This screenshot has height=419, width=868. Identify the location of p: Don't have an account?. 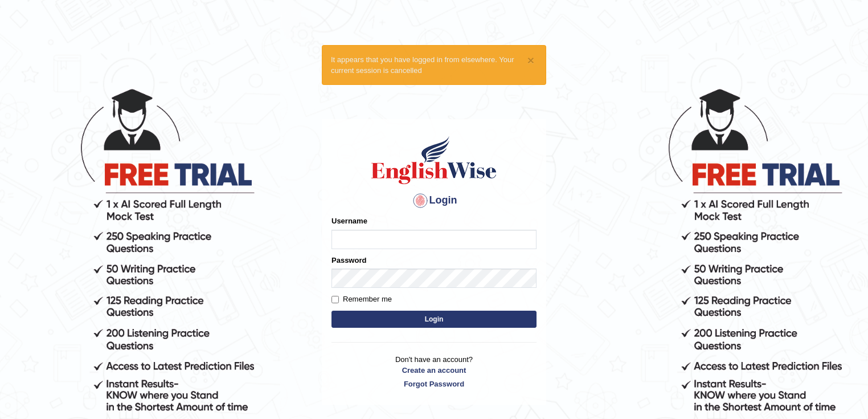
(434, 372).